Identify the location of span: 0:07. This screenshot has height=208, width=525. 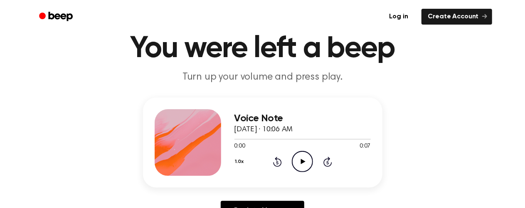
(365, 146).